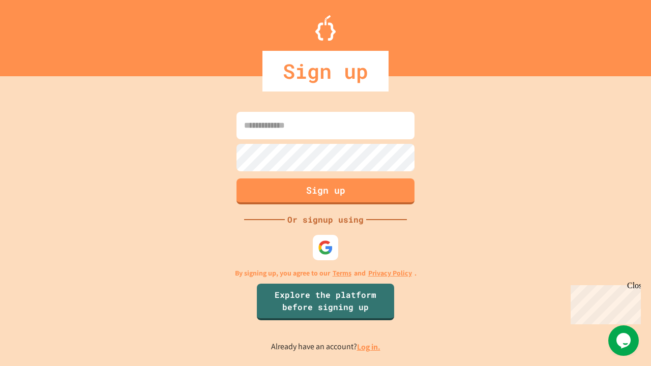 Image resolution: width=651 pixels, height=366 pixels. Describe the element at coordinates (326, 71) in the screenshot. I see `div: Sign up` at that location.